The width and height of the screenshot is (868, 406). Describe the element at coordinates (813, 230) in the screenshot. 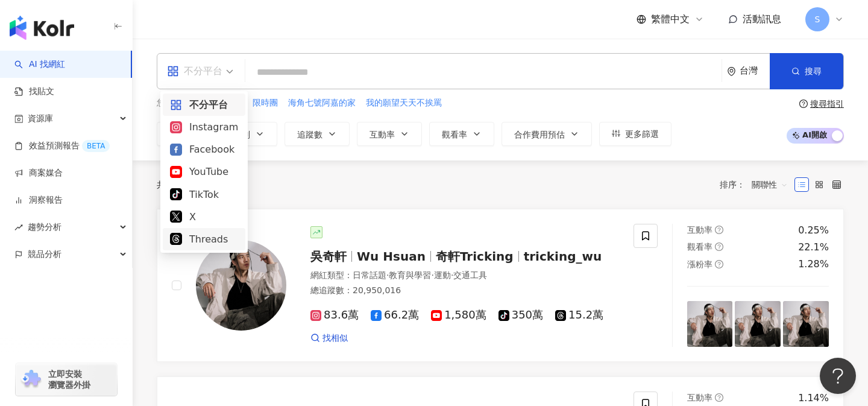

I see `div: 0.25%` at that location.